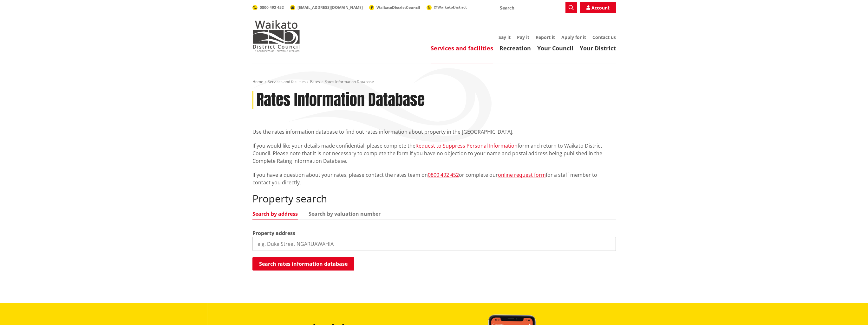 The height and width of the screenshot is (325, 868). Describe the element at coordinates (349, 81) in the screenshot. I see `span: Rates Information Database` at that location.